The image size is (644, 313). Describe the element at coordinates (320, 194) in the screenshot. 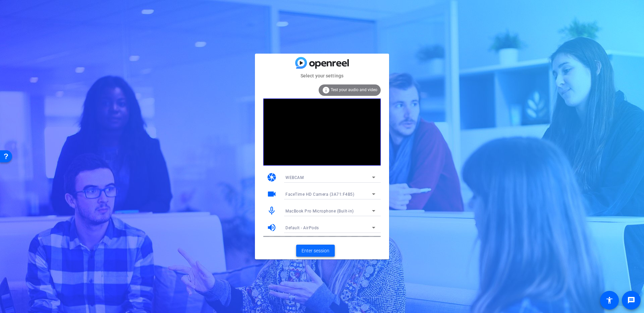

I see `span: FaceTime HD Camera (3A71:F4B5)` at that location.